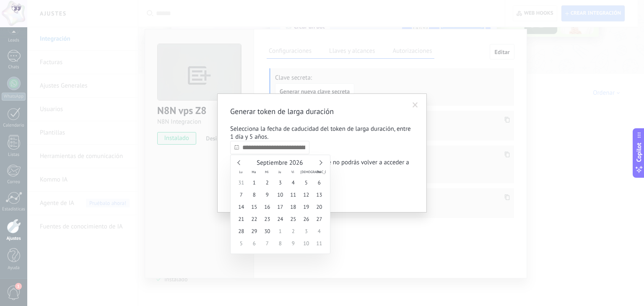 The image size is (644, 306). What do you see at coordinates (306, 207) in the screenshot?
I see `span: 19` at bounding box center [306, 207].